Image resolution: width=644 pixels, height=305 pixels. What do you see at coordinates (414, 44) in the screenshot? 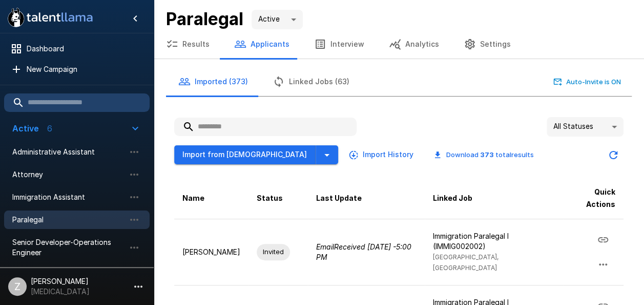
I see `button: Analytics` at bounding box center [414, 44].